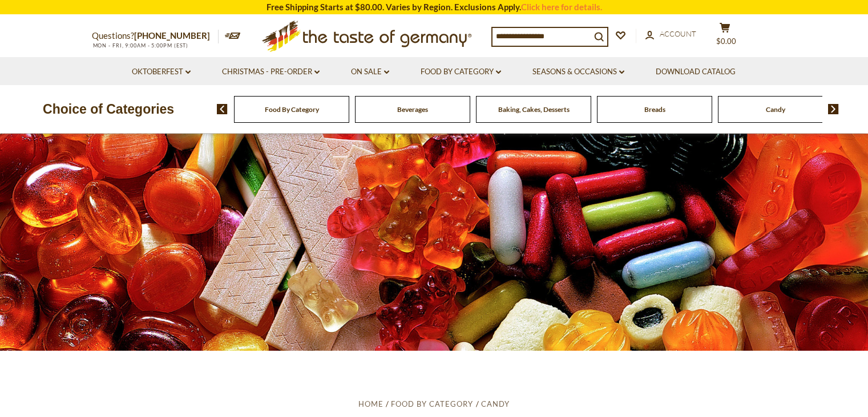 Image resolution: width=868 pixels, height=417 pixels. What do you see at coordinates (140, 45) in the screenshot?
I see `span: MON - FRI, 9:00AM - 5:00PM (EST)` at bounding box center [140, 45].